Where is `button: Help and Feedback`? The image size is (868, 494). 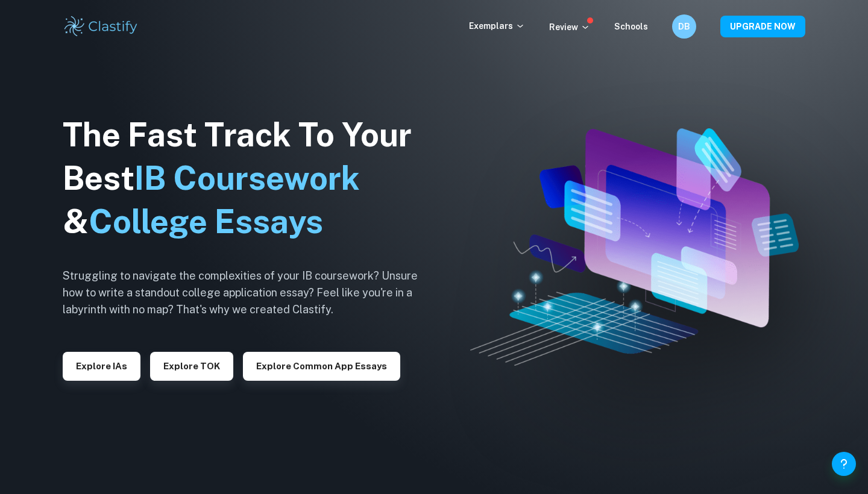 button: Help and Feedback is located at coordinates (843, 464).